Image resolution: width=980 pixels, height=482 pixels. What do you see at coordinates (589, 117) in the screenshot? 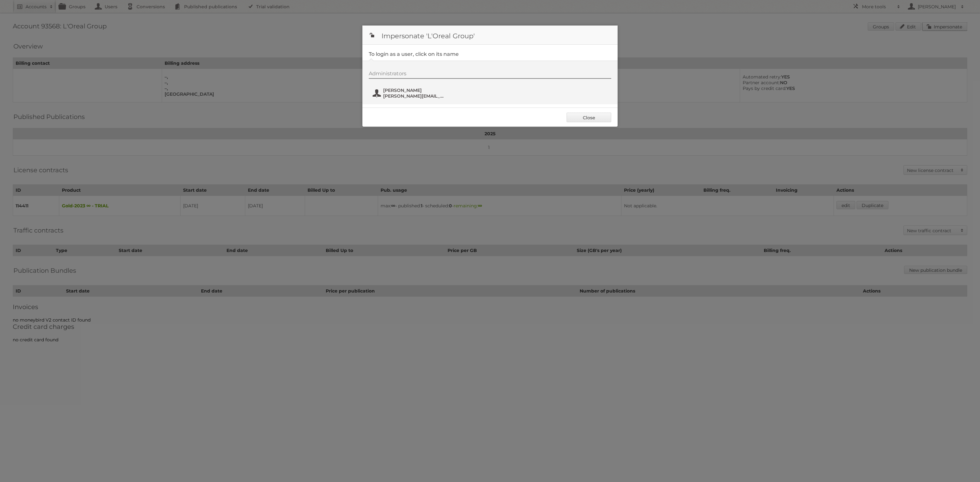
I see `a: Close` at bounding box center [589, 117].